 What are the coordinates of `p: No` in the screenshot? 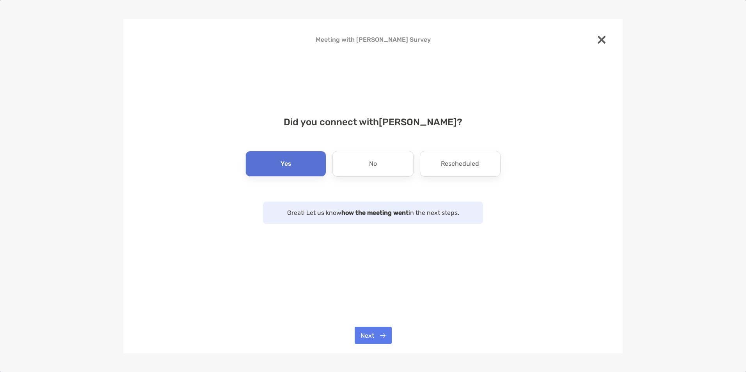 It's located at (373, 164).